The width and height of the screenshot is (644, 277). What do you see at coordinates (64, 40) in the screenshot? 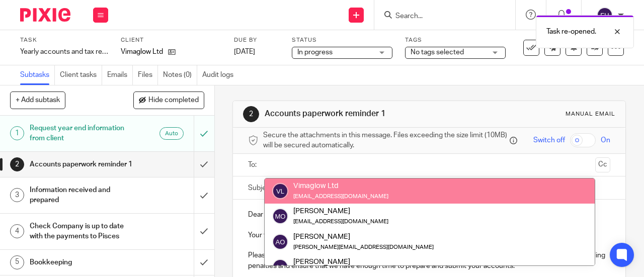
I see `label: Task` at bounding box center [64, 40].